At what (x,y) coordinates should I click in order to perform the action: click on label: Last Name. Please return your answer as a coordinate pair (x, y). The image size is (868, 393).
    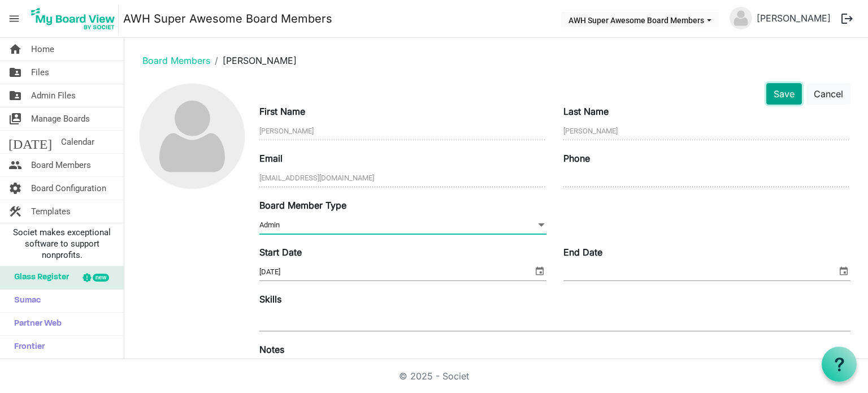
    Looking at the image, I should click on (586, 112).